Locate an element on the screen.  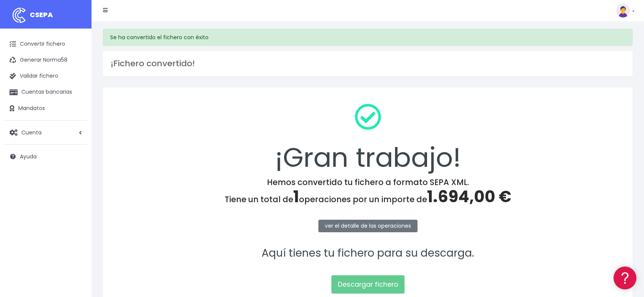
a: Mandatos is located at coordinates (46, 109).